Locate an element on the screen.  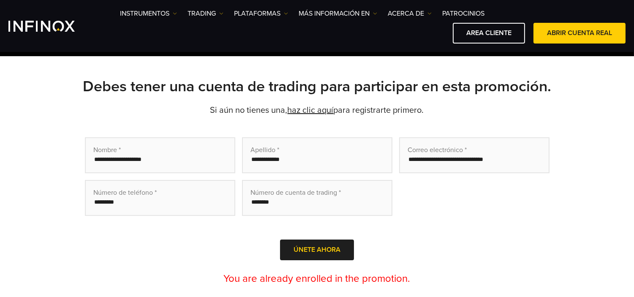
a: Más información en is located at coordinates (338, 14).